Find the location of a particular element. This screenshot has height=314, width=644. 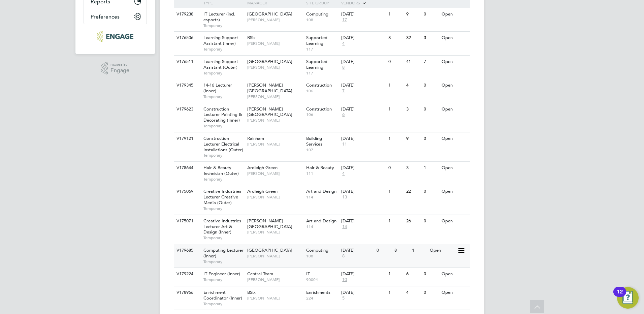

span: 7 is located at coordinates (343, 91).